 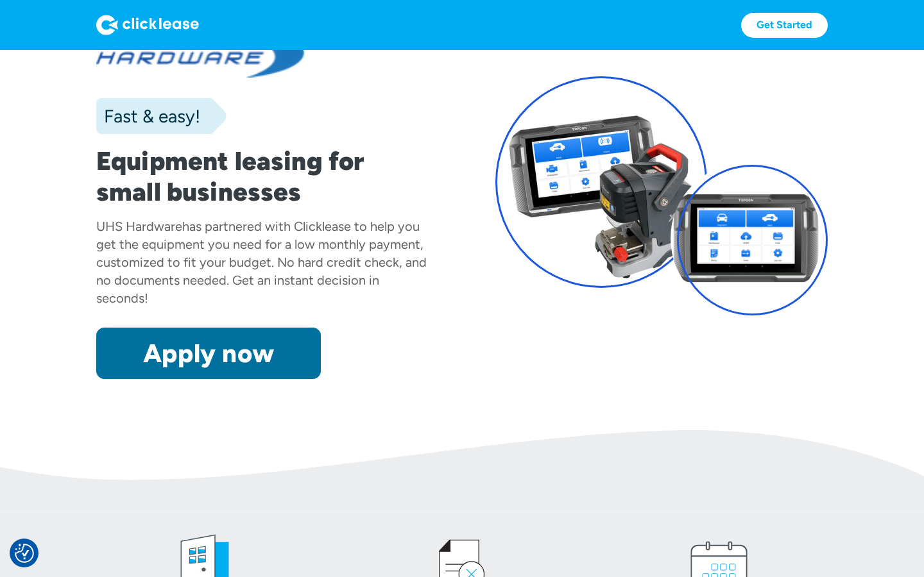 I want to click on div: Fast & easy!, so click(x=148, y=116).